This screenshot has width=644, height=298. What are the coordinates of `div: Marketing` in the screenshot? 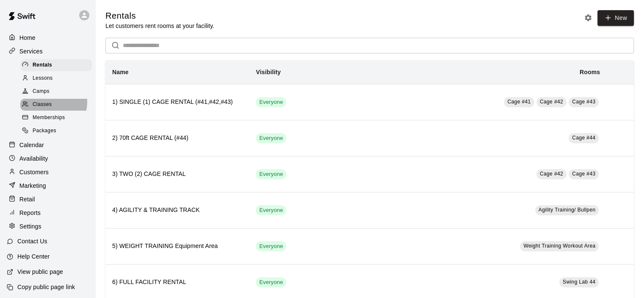 It's located at (47, 186).